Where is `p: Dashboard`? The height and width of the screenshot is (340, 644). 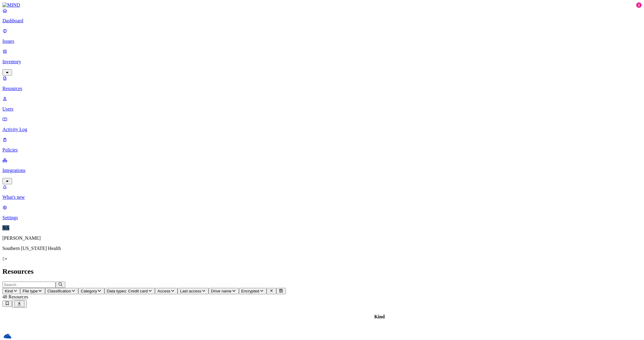 p: Dashboard is located at coordinates (322, 21).